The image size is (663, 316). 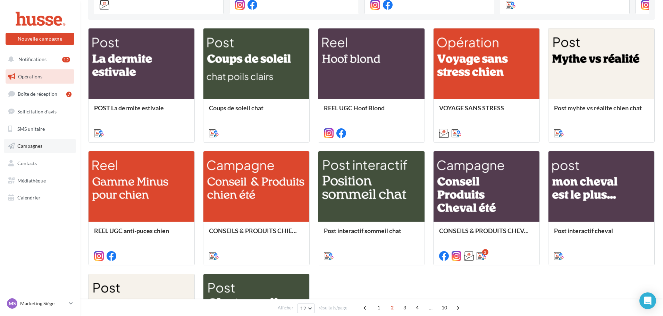 I want to click on a: Sollicitation d'avis, so click(x=40, y=112).